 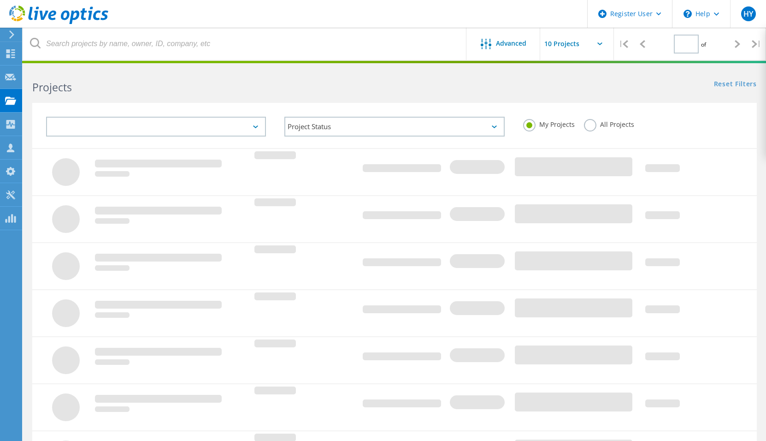 What do you see at coordinates (59, 23) in the screenshot?
I see `a: Live Optics Dashboard` at bounding box center [59, 23].